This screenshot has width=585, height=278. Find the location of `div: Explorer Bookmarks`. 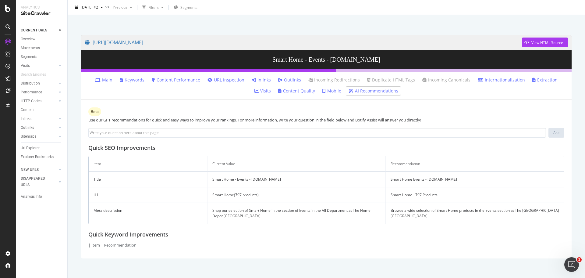

div: Explorer Bookmarks is located at coordinates (37, 157).